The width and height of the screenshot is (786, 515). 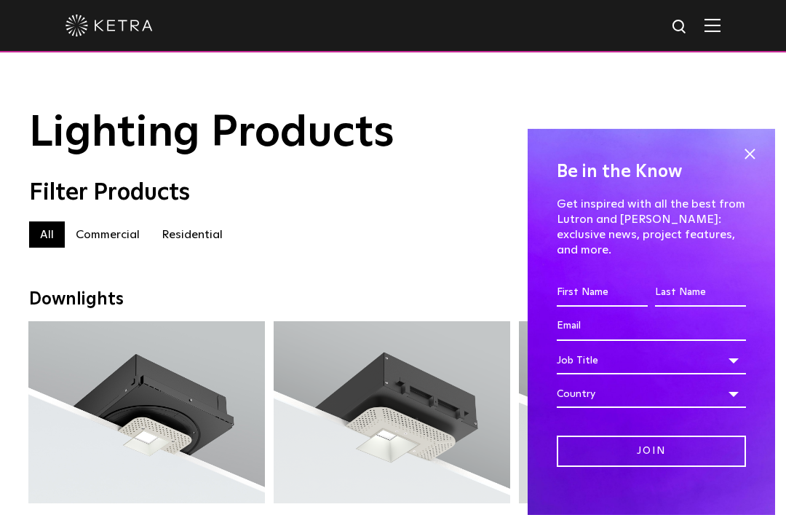 I want to click on div: Filter Products, so click(x=393, y=193).